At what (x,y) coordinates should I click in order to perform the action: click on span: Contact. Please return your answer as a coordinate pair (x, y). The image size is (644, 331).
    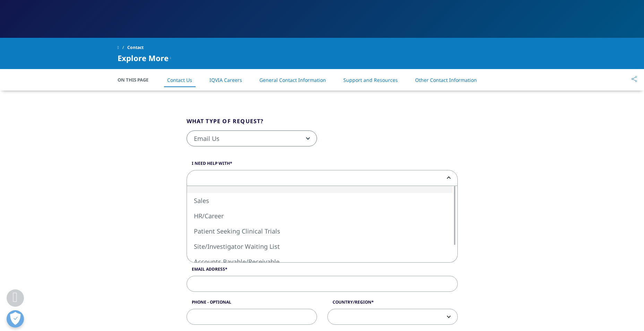
    Looking at the image, I should click on (135, 48).